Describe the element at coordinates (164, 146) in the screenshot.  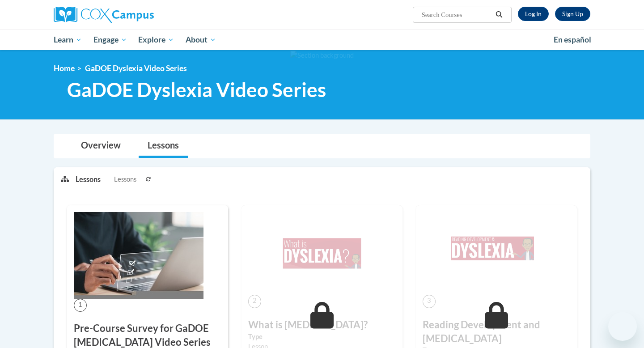
I see `a: Lessons` at that location.